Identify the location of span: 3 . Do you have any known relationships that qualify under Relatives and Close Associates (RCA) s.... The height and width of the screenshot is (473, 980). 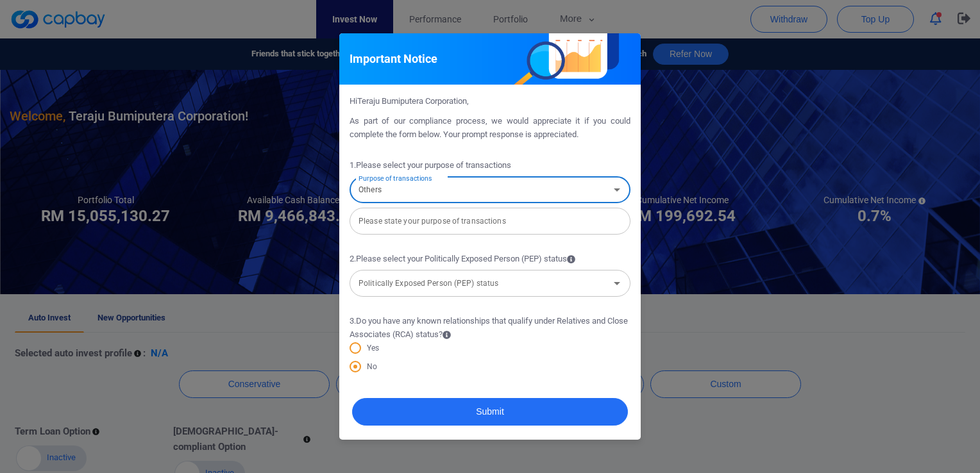
(490, 328).